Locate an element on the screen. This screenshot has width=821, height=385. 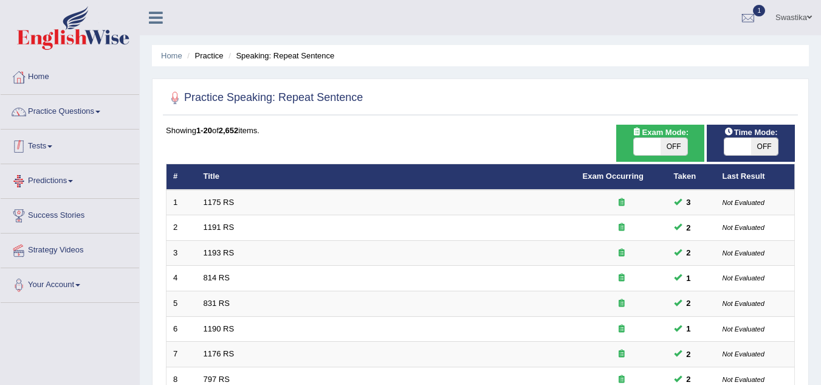
span: Time Mode: is located at coordinates (751, 132).